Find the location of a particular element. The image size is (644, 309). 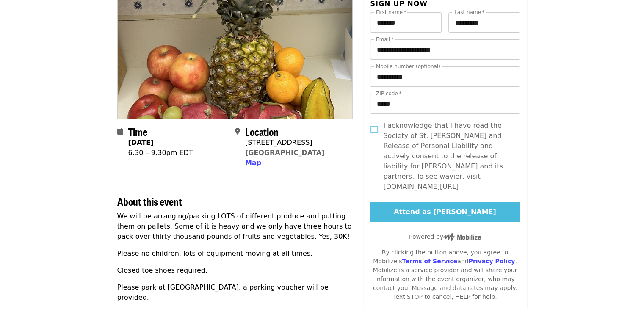

p: Closed toe shoes required. is located at coordinates (235, 271).